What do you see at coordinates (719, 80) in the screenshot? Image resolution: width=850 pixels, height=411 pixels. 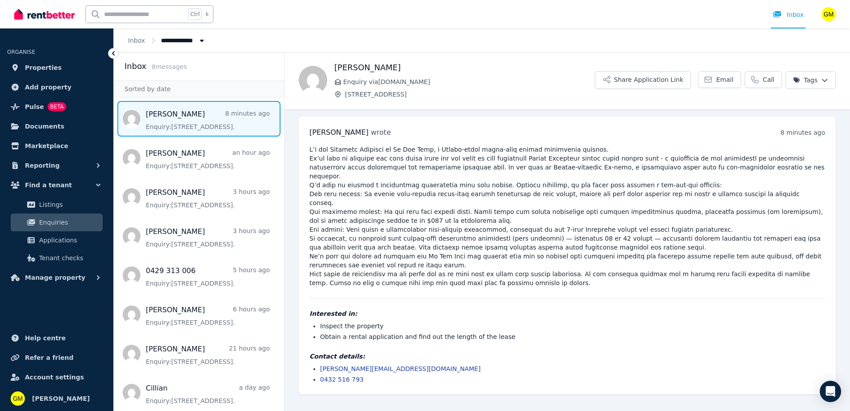 I see `a: Email` at bounding box center [719, 80].